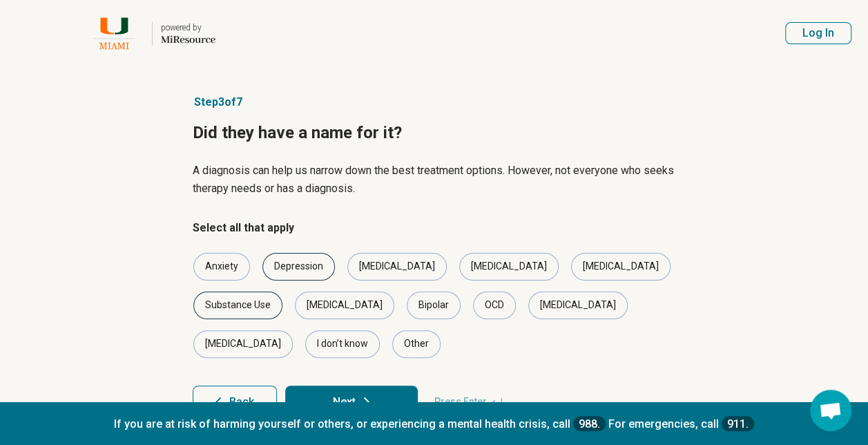  I want to click on div: Bipolar, so click(433, 305).